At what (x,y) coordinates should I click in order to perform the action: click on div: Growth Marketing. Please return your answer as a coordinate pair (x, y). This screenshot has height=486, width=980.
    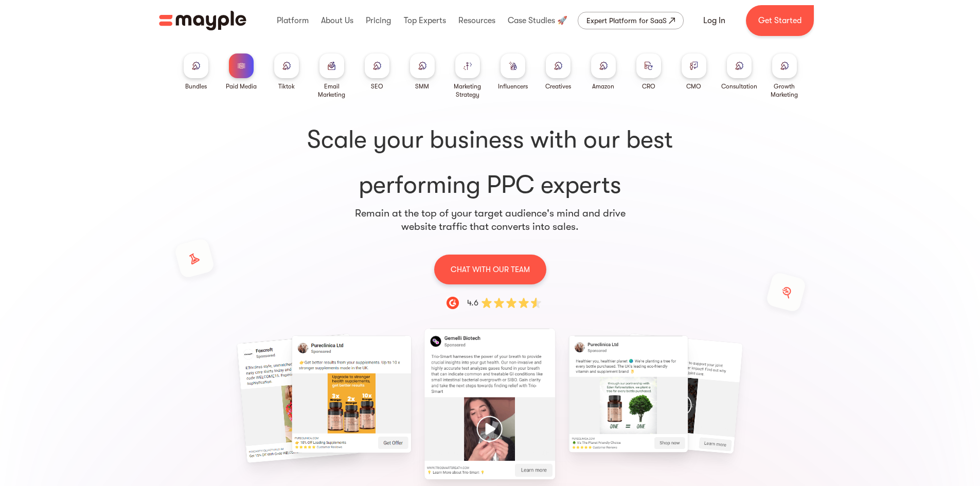
    Looking at the image, I should click on (784, 91).